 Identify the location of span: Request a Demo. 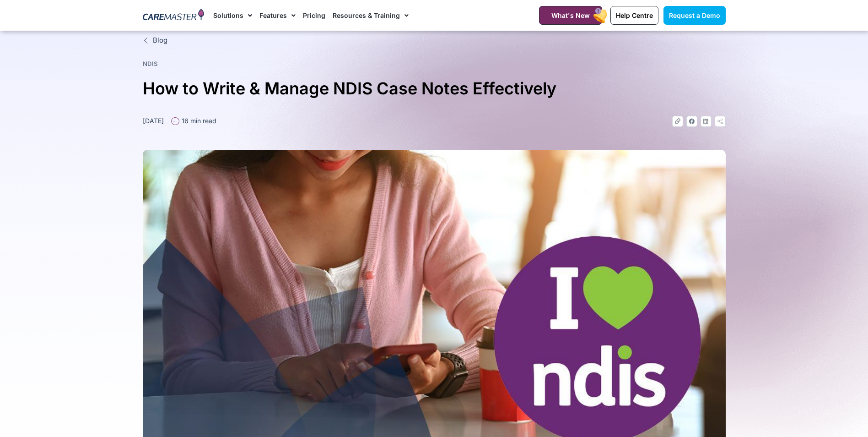
(695, 15).